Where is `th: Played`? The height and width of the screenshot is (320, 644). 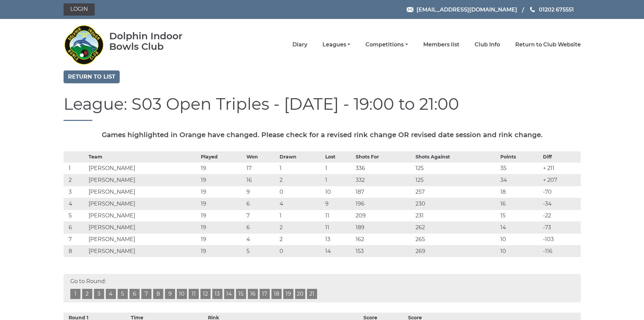
th: Played is located at coordinates (222, 157).